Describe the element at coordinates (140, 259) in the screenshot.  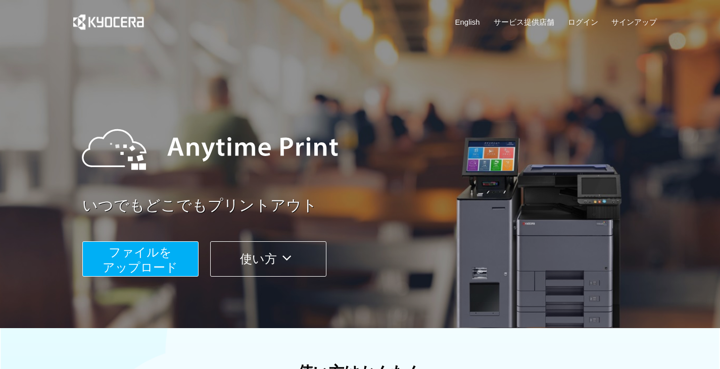
I see `button: ファイルを​​アップロード` at that location.